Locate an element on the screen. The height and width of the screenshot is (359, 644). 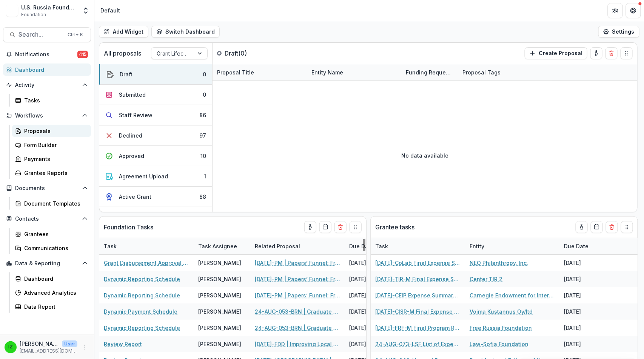
button: Create Proposal is located at coordinates (556, 53).